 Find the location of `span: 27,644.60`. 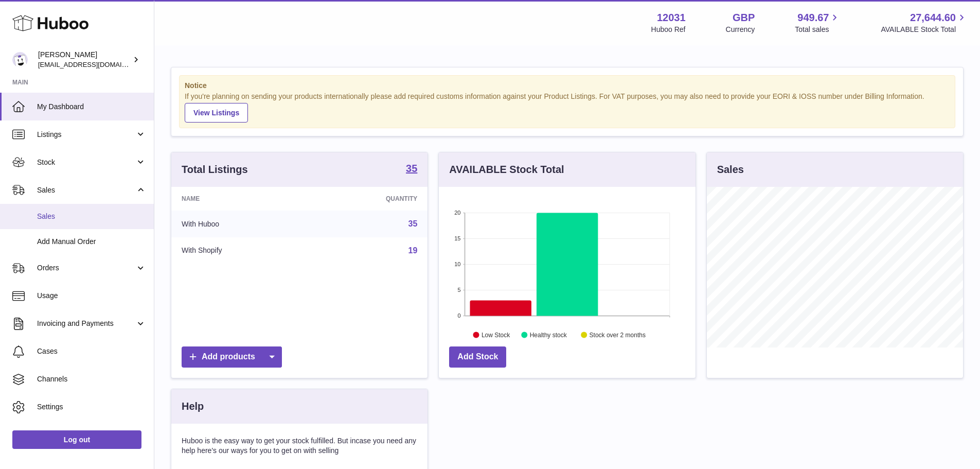

span: 27,644.60 is located at coordinates (933, 18).